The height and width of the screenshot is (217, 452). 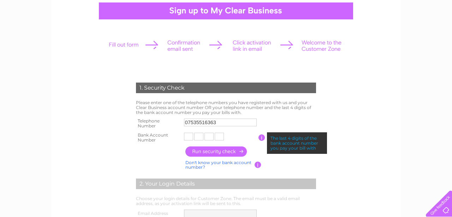 I want to click on span: 0333 014 3131, so click(x=343, y=8).